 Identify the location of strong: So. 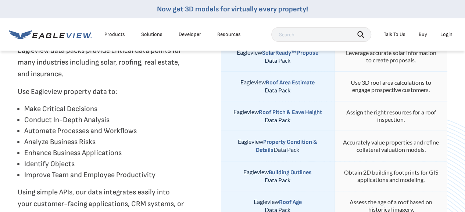
(265, 53).